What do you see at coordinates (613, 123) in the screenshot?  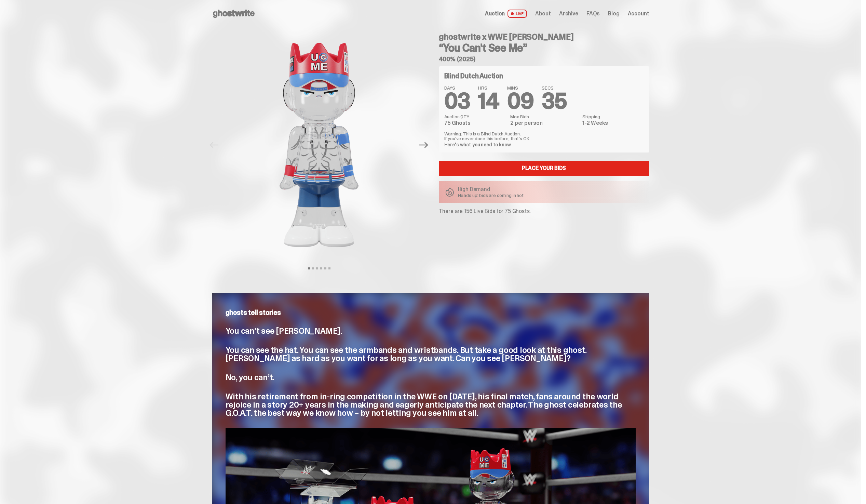 I see `dd: 1-2 Weeks` at bounding box center [613, 123].